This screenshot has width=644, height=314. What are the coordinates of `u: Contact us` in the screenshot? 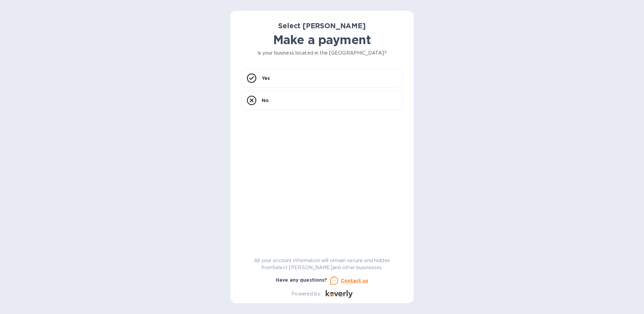 It's located at (355, 280).